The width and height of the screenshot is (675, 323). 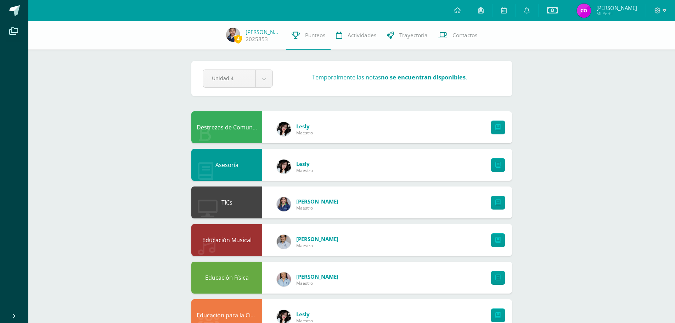 What do you see at coordinates (238, 78) in the screenshot?
I see `a: Unidad 4` at bounding box center [238, 78].